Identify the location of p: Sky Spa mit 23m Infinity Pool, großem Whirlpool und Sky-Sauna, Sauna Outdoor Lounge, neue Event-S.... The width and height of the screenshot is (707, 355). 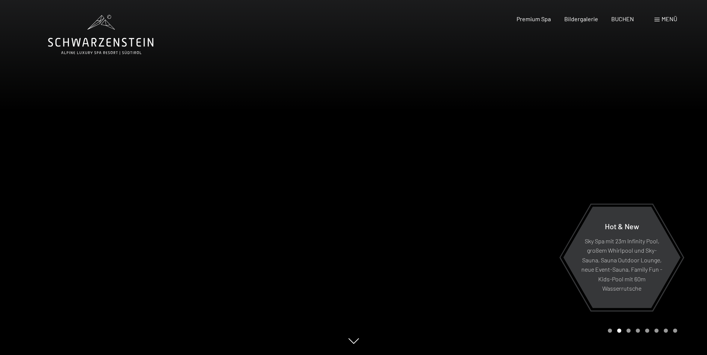
(621, 265).